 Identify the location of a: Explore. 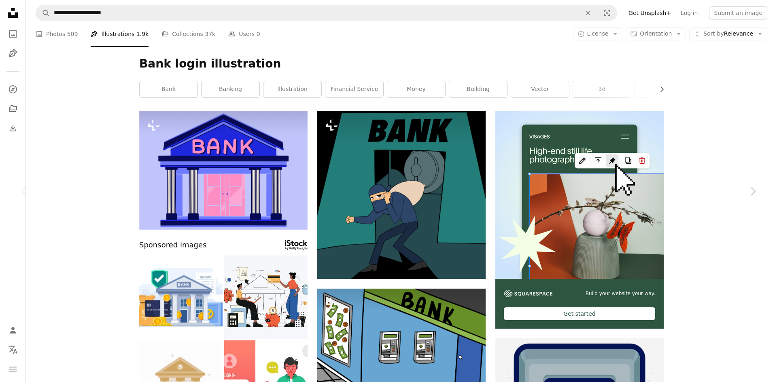
(13, 89).